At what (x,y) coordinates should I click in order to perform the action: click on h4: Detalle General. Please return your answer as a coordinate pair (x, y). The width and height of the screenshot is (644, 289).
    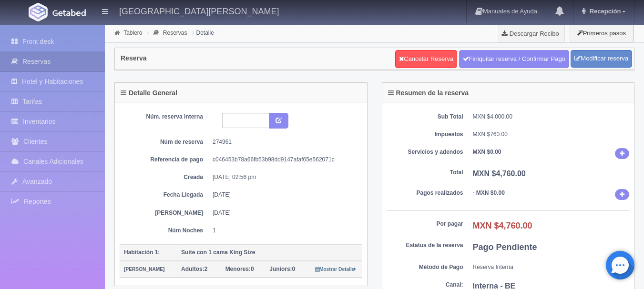
    Looking at the image, I should click on (149, 93).